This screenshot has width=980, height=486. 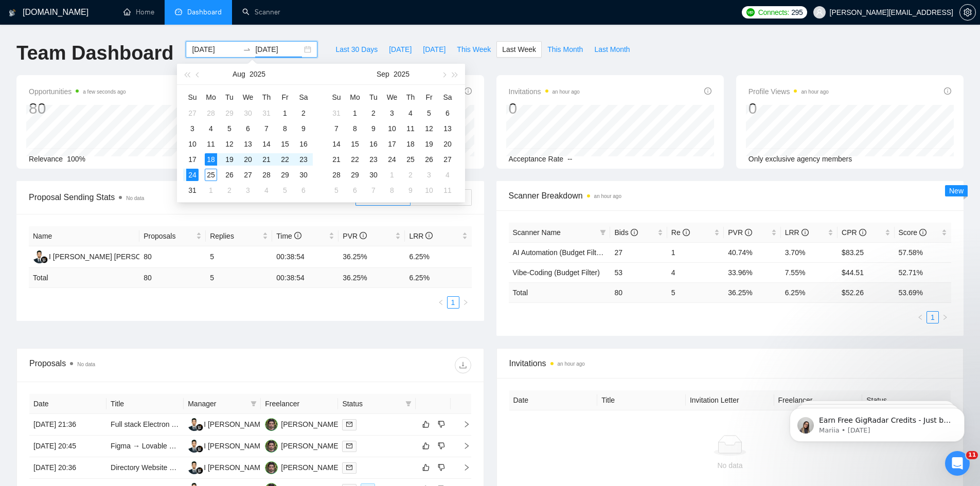 What do you see at coordinates (104, 91) in the screenshot?
I see `time: a few seconds ago` at bounding box center [104, 91].